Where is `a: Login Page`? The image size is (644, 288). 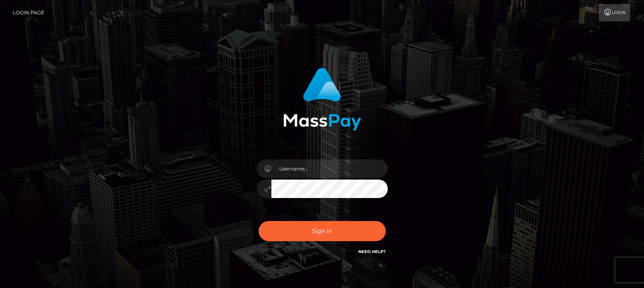
a: Login Page is located at coordinates (28, 12).